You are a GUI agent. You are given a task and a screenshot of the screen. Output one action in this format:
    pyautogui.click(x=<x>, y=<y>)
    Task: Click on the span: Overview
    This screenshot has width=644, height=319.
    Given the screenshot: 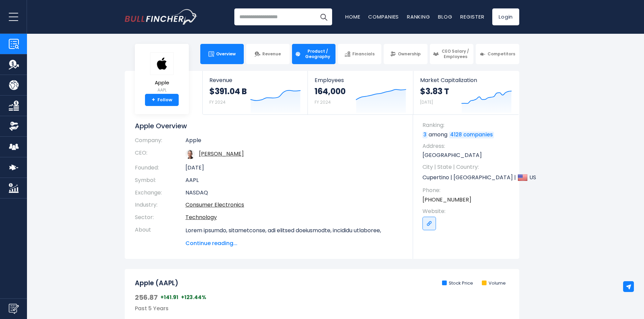 What is the action you would take?
    pyautogui.click(x=226, y=54)
    